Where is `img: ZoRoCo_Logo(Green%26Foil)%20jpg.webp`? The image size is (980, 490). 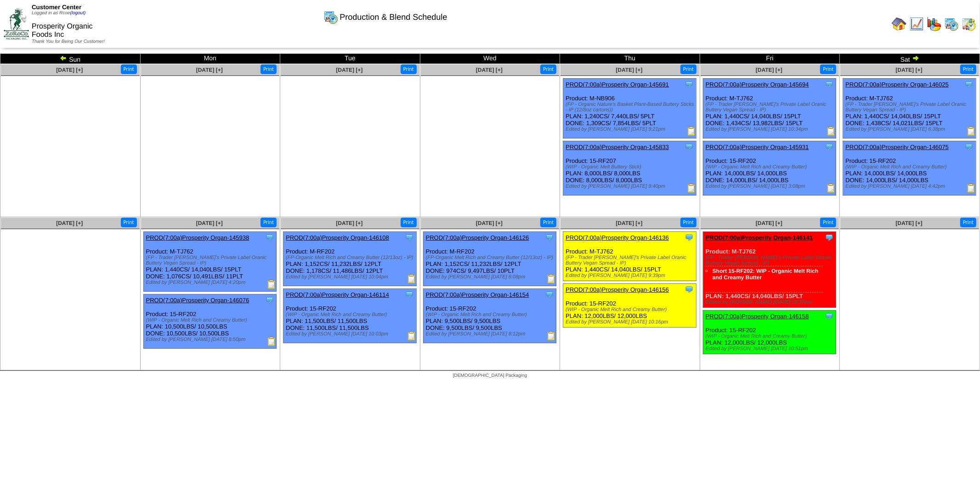
img: ZoRoCo_Logo(Green%26Foil)%20jpg.webp is located at coordinates (16, 24).